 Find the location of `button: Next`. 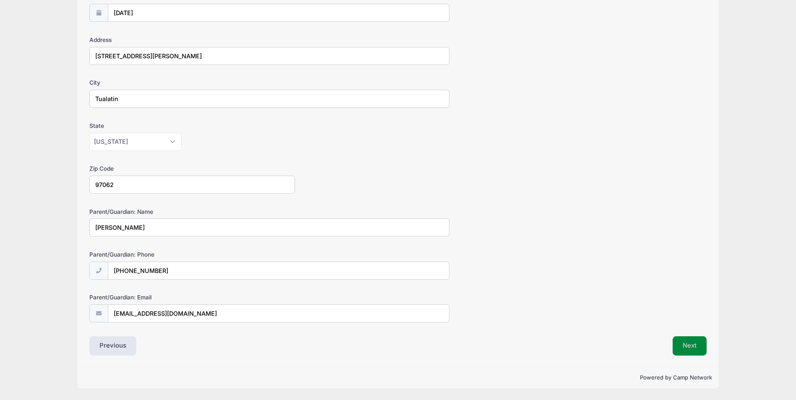

button: Next is located at coordinates (690, 346).